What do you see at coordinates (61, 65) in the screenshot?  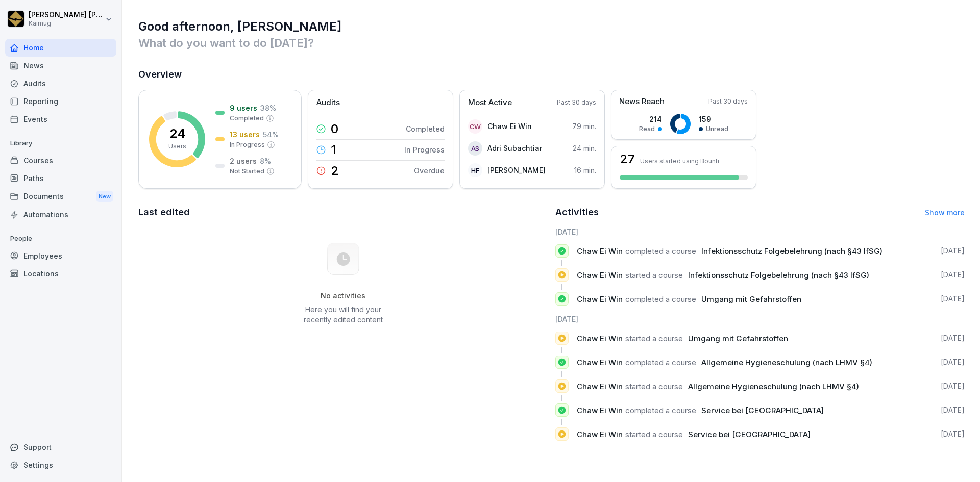 I see `div: News` at bounding box center [61, 65].